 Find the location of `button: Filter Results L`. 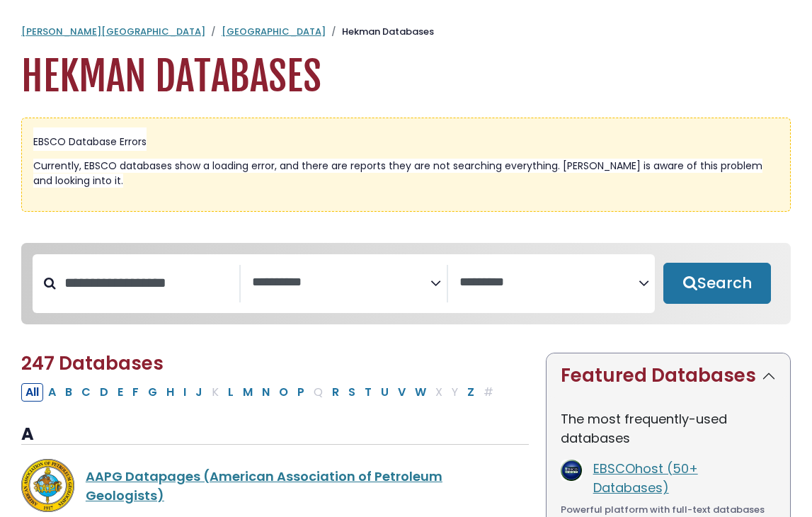

button: Filter Results L is located at coordinates (231, 392).